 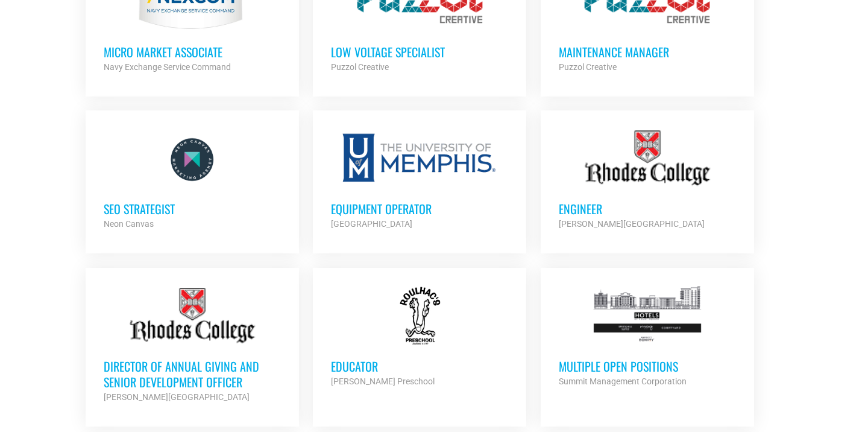 What do you see at coordinates (420, 366) in the screenshot?
I see `h3: Educator` at bounding box center [420, 366].